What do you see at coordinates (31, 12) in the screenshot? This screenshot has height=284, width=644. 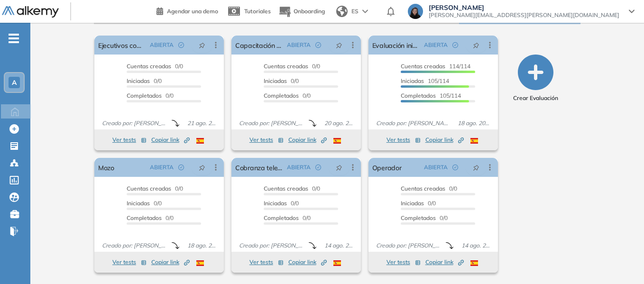 I see `img: Logo` at bounding box center [31, 12].